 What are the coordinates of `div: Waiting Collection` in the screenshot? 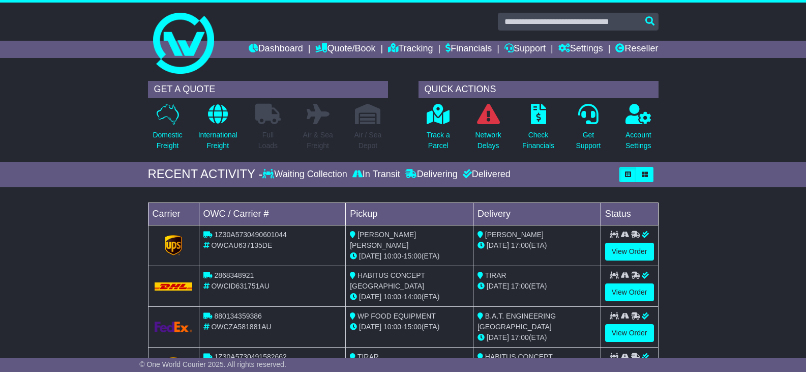 It's located at (306, 174).